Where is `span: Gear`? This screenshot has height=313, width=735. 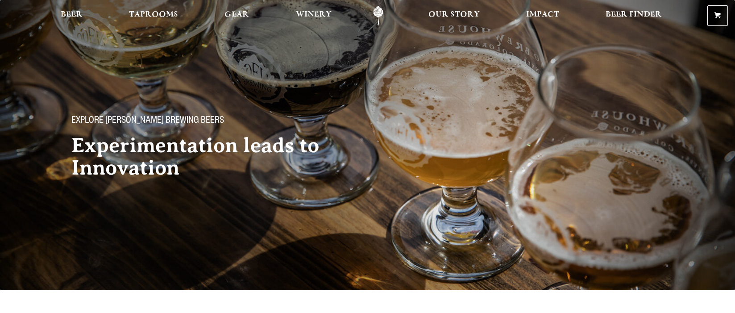
span: Gear is located at coordinates (237, 15).